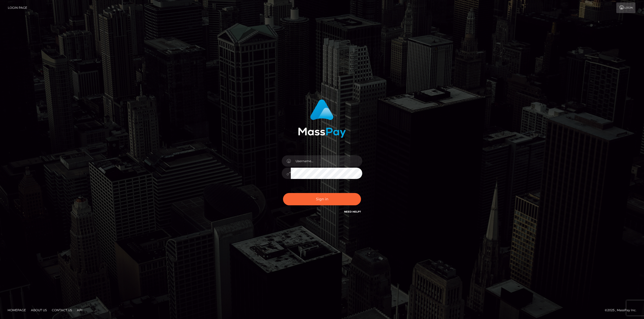 The height and width of the screenshot is (319, 644). I want to click on a: Need Help?, so click(352, 212).